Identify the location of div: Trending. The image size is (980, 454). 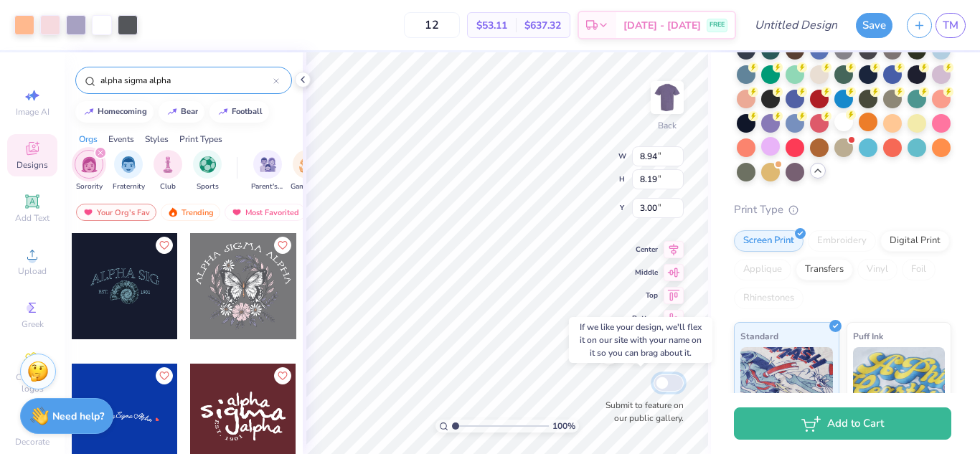
(190, 212).